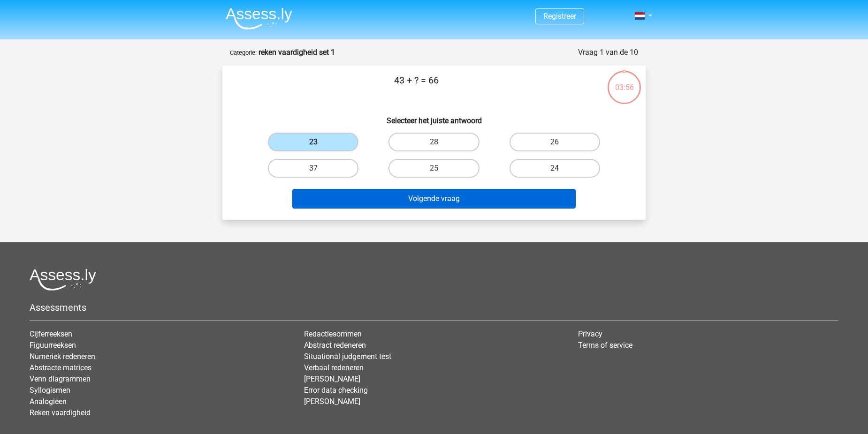 The width and height of the screenshot is (868, 434). Describe the element at coordinates (554, 168) in the screenshot. I see `label: 24` at that location.